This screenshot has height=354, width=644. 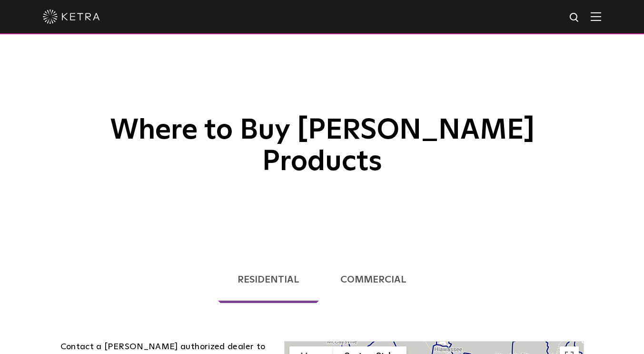 I want to click on img: ketra-logo-2019-white, so click(x=71, y=17).